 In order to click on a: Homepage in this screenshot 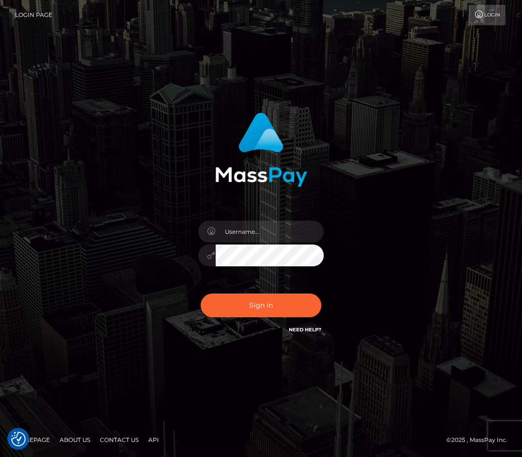, I will do `click(32, 439)`.